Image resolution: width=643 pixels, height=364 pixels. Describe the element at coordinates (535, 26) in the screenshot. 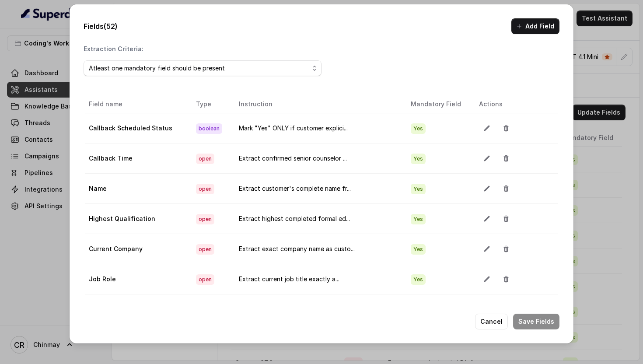

I see `button: Add Field` at that location.